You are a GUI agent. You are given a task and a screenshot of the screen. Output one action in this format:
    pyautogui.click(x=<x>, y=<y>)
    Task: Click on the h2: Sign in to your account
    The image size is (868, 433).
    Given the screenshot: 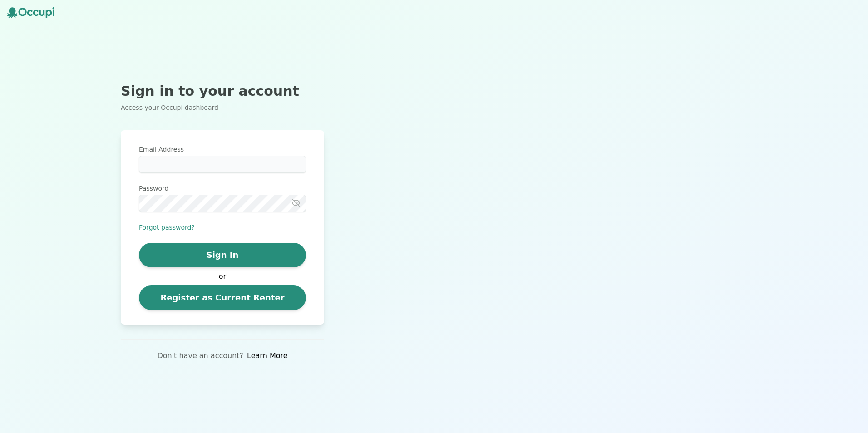 What is the action you would take?
    pyautogui.click(x=222, y=91)
    